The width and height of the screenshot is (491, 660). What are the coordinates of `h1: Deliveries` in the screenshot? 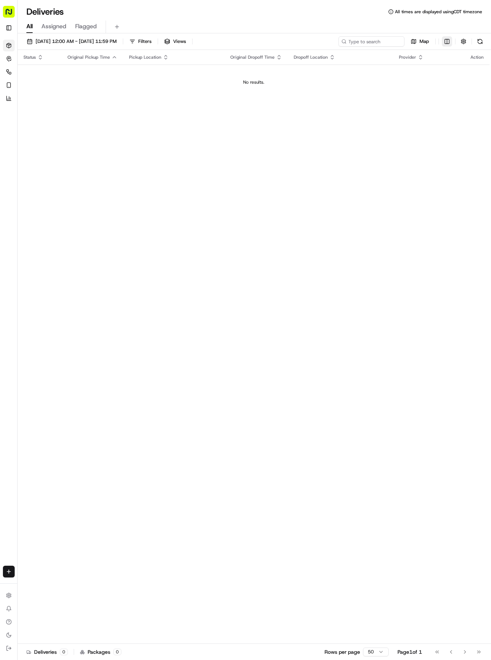 It's located at (45, 12).